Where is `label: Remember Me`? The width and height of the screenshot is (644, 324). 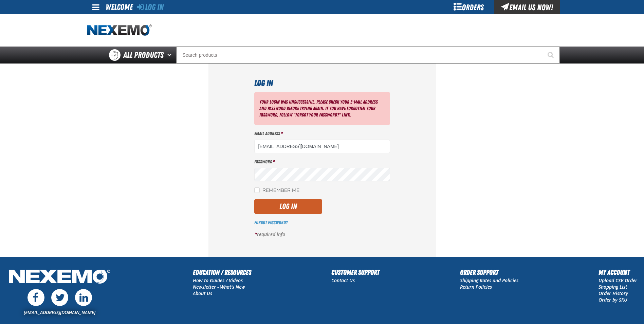 label: Remember Me is located at coordinates (277, 190).